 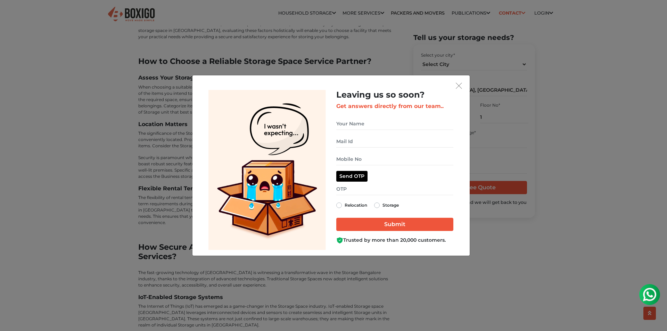 I want to click on label: Relocation, so click(x=356, y=205).